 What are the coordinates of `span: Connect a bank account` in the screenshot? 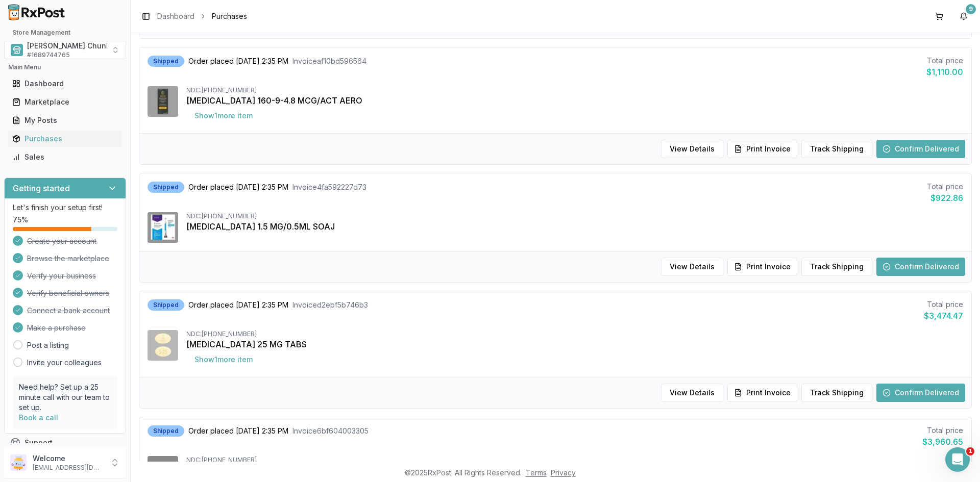 It's located at (69, 310).